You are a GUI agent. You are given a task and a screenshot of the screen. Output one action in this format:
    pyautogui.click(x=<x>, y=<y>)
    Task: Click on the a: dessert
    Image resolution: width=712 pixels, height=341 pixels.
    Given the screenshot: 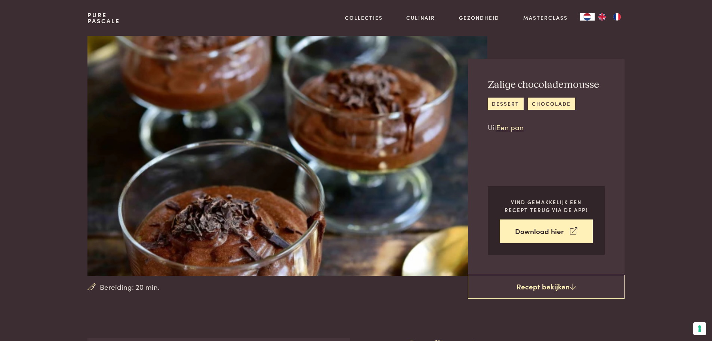 What is the action you would take?
    pyautogui.click(x=505, y=103)
    